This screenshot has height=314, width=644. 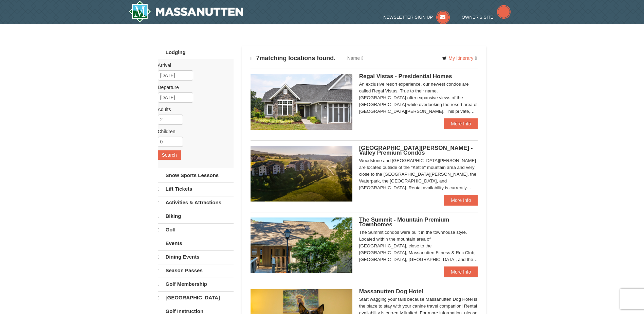 What do you see at coordinates (196, 175) in the screenshot?
I see `a: Snow Sports Lessons` at bounding box center [196, 175].